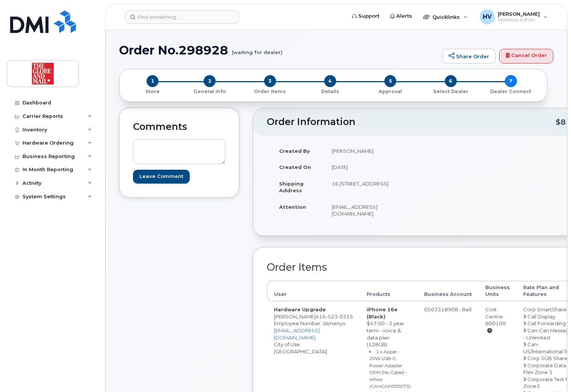 The height and width of the screenshot is (392, 571). What do you see at coordinates (547, 323) in the screenshot?
I see `span: Call Forwarding` at bounding box center [547, 323].